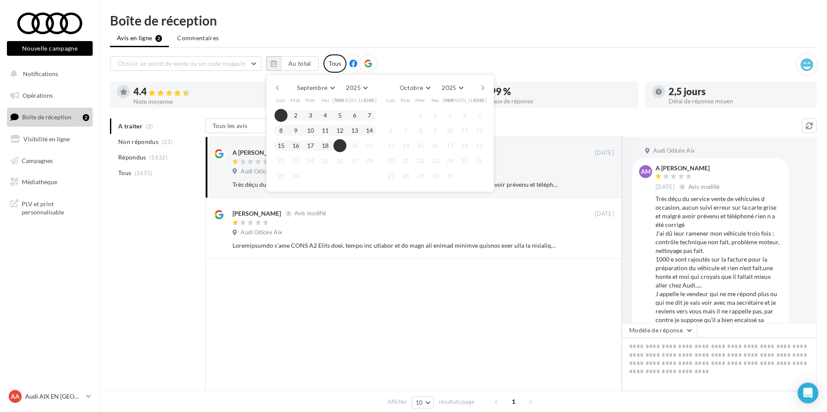 The width and height of the screenshot is (827, 412). What do you see at coordinates (659, 331) in the screenshot?
I see `button: Modèle de réponse` at bounding box center [659, 331].